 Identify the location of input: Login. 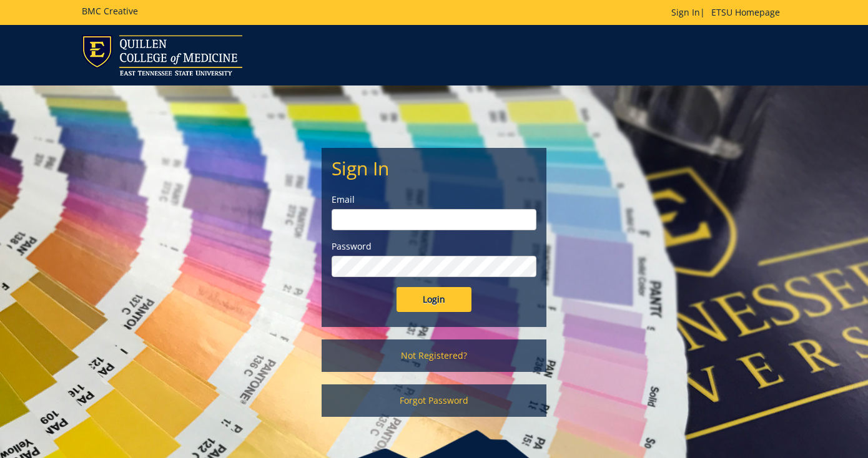
(434, 300).